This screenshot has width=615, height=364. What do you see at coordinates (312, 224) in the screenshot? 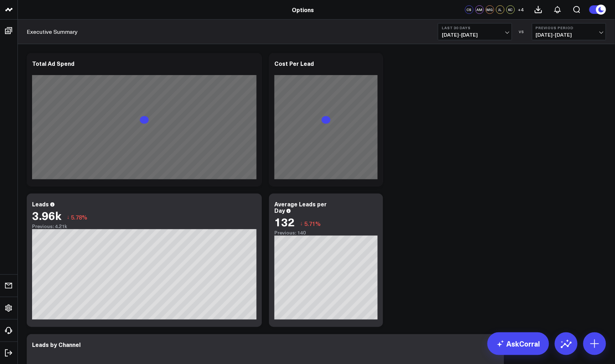
I see `span: 5.71%` at bounding box center [312, 224].